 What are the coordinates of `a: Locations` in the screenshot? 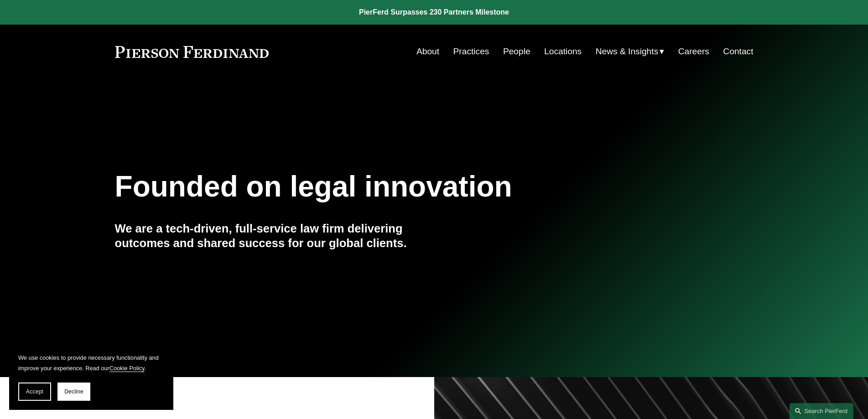 It's located at (563, 52).